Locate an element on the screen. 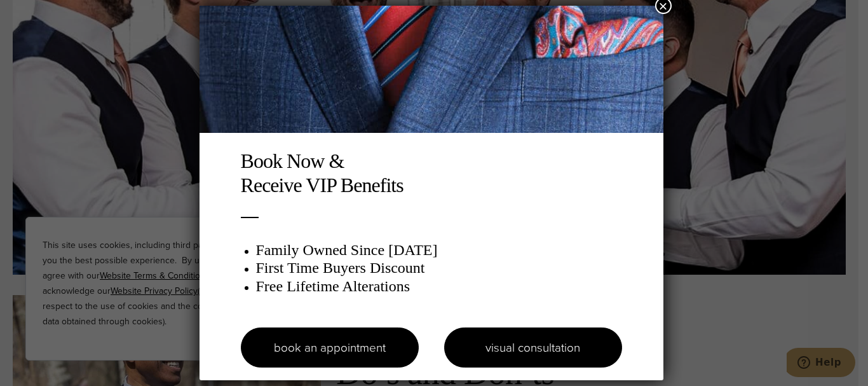 The height and width of the screenshot is (386, 868). h2: Book Now & Receive VIP Benefits is located at coordinates (432, 173).